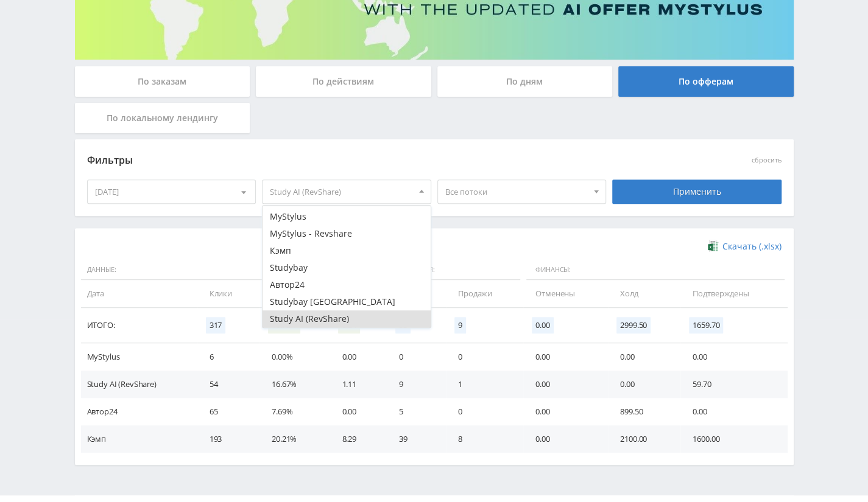  Describe the element at coordinates (341, 191) in the screenshot. I see `span: Study AI (RevShare)` at that location.